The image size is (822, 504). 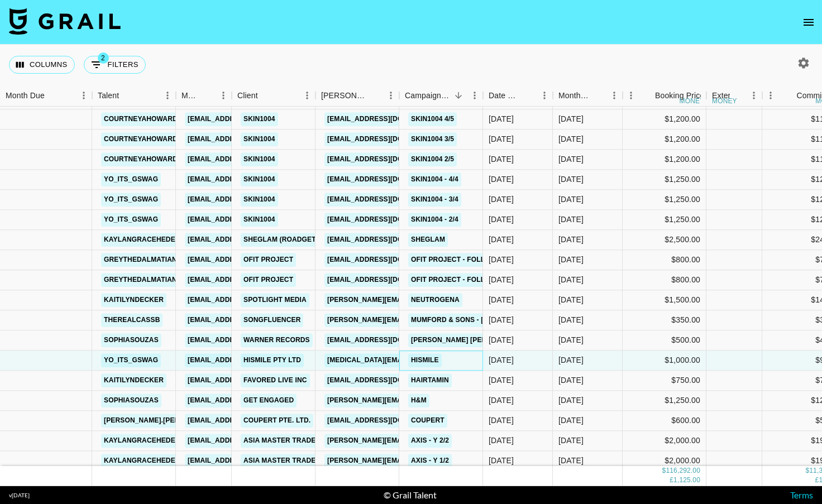 I want to click on div: 8/3/2025, so click(x=501, y=401).